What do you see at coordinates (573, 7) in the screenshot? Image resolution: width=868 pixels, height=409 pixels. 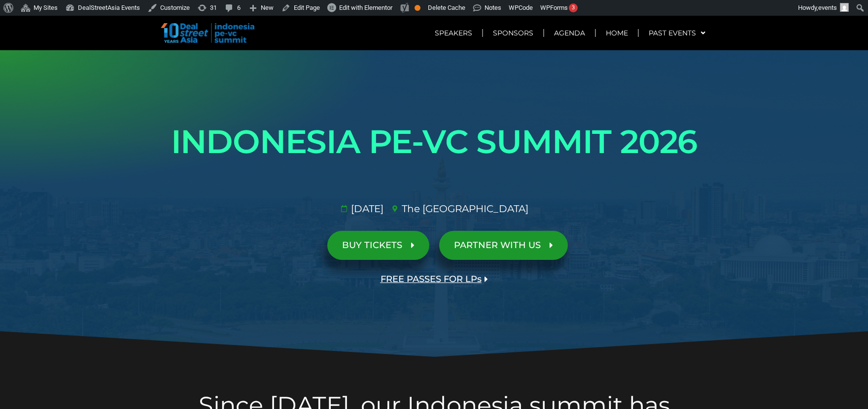 I see `div: 3` at bounding box center [573, 7].